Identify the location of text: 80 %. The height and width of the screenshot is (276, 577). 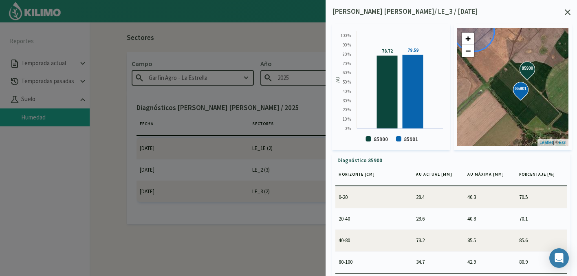
(347, 54).